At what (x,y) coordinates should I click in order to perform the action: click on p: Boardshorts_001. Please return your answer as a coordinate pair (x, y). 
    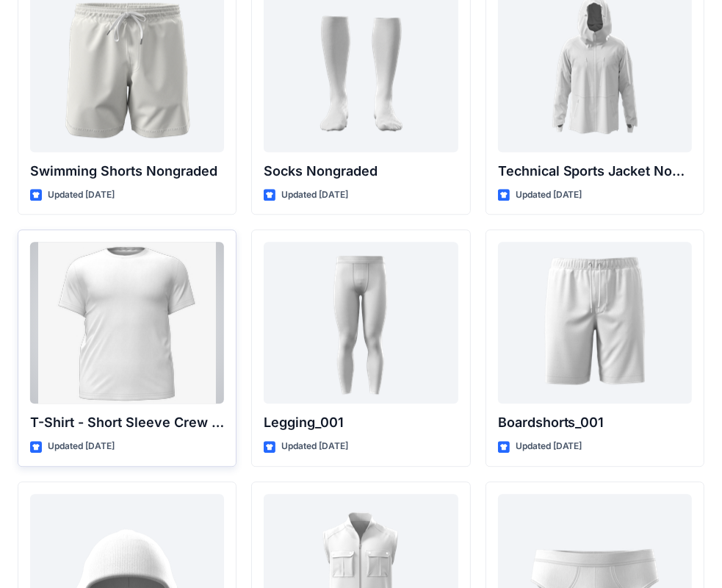
    Looking at the image, I should click on (595, 422).